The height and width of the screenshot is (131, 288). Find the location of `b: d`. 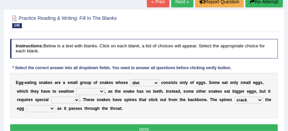

b: d is located at coordinates (178, 92).